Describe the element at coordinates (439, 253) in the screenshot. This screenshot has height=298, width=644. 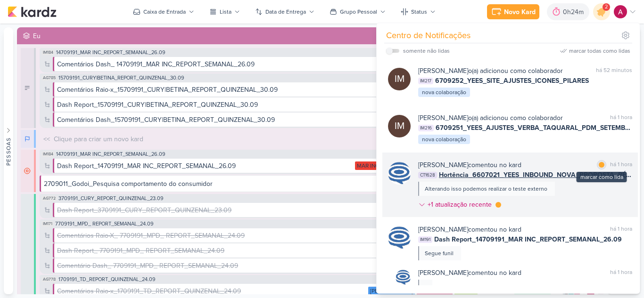
I see `div: Segue funil` at that location.